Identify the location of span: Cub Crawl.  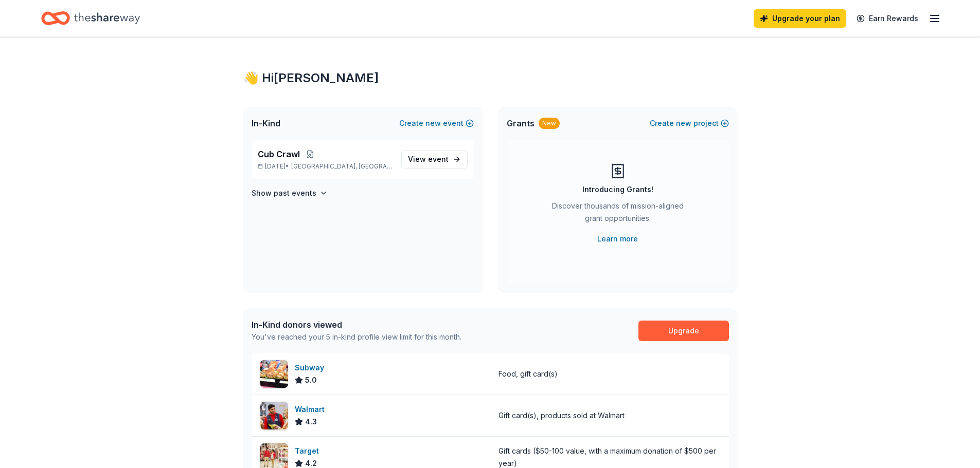
(279, 154).